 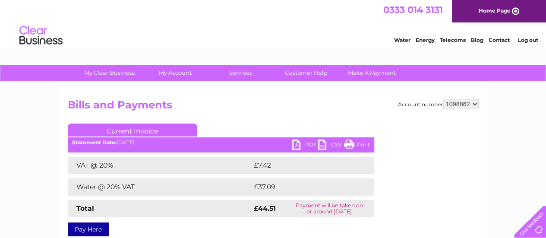 I want to click on a: Services, so click(x=240, y=73).